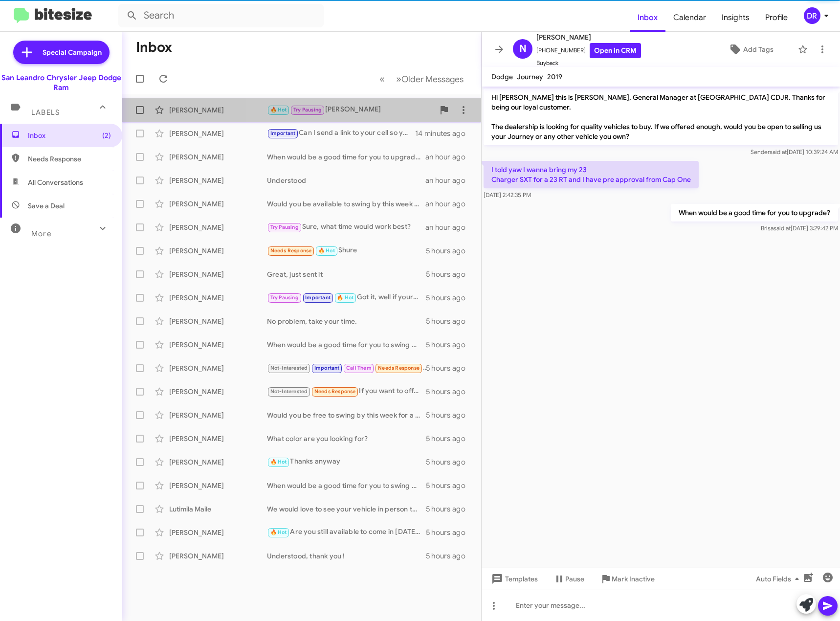 The image size is (840, 621). I want to click on span: Older Messages, so click(432, 79).